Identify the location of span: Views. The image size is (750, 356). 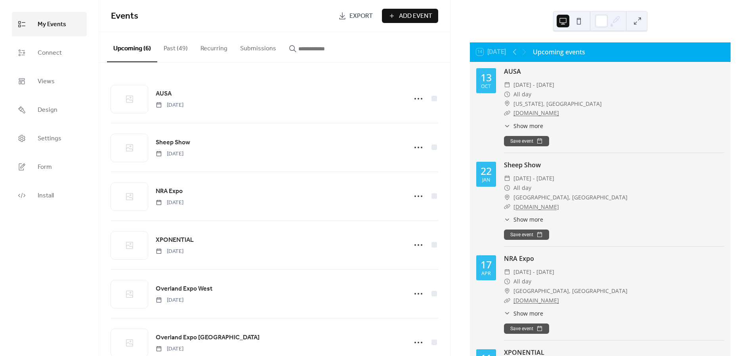
(46, 82).